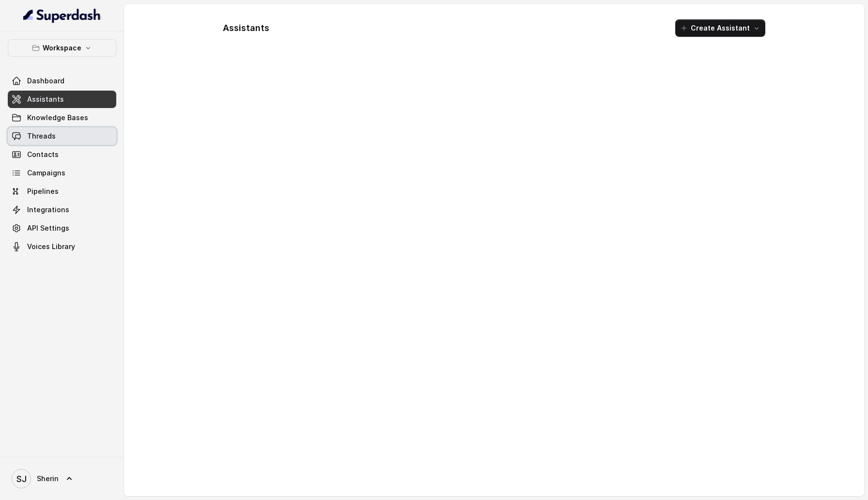  What do you see at coordinates (46, 81) in the screenshot?
I see `span: Dashboard` at bounding box center [46, 81].